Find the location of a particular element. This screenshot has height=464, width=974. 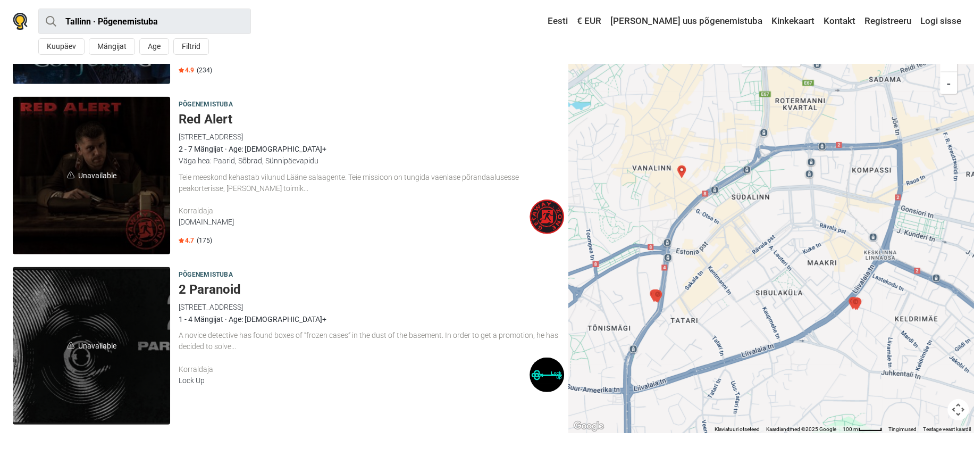

button: Kaardikaamera juhtnupud is located at coordinates (958, 409).